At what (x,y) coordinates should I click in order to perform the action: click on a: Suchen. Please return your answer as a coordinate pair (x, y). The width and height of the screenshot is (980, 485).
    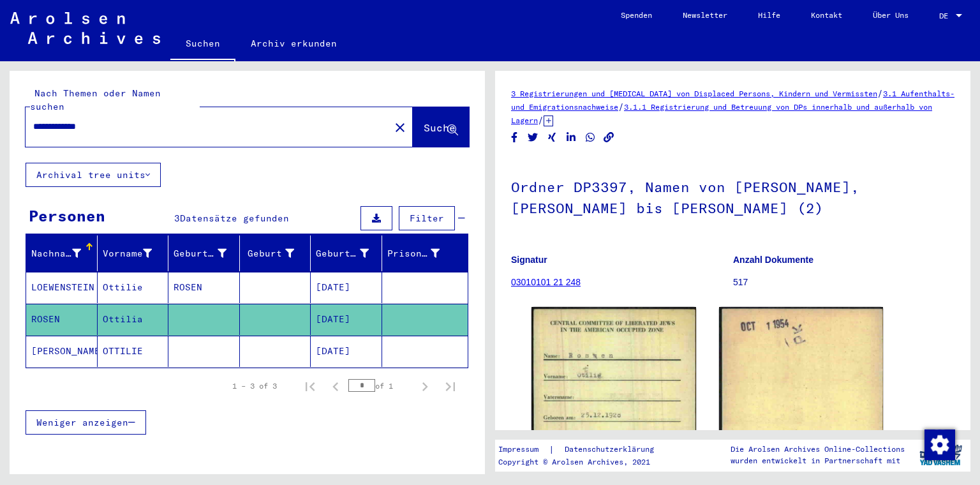
    Looking at the image, I should click on (203, 45).